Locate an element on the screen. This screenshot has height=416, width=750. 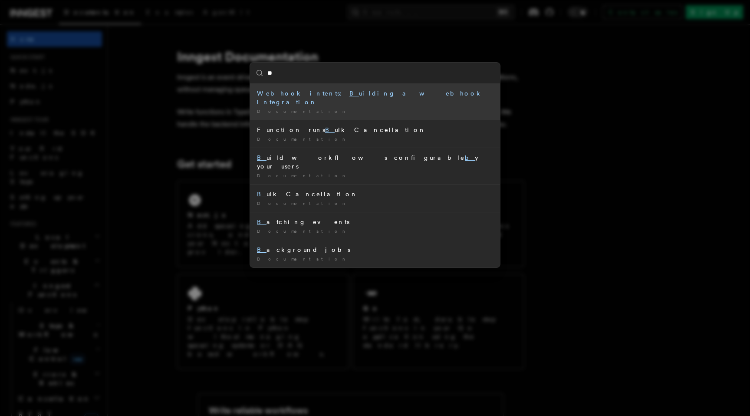
mark: b is located at coordinates (470, 158).